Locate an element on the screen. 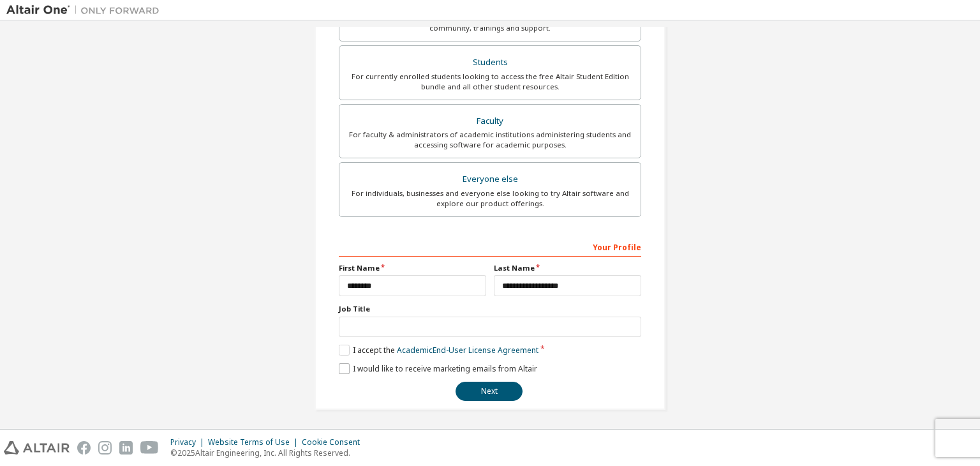 The width and height of the screenshot is (980, 466). img: facebook.svg is located at coordinates (83, 447).